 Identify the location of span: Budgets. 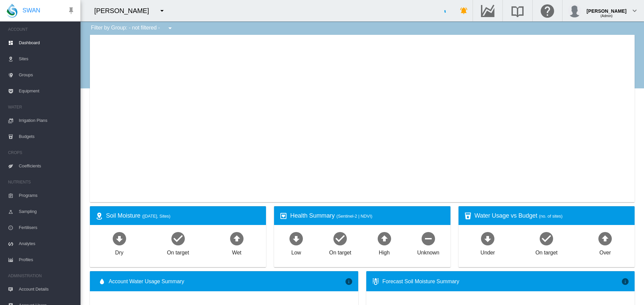
(47, 136).